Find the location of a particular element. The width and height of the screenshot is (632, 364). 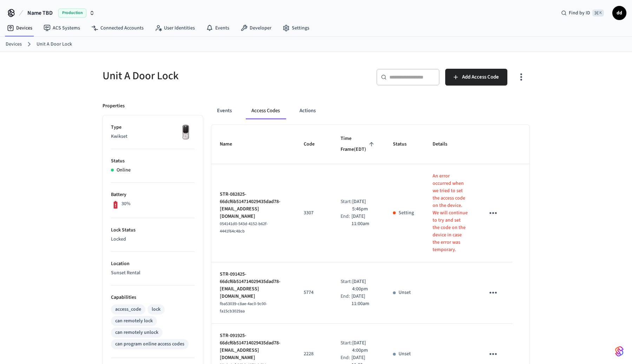

p: Locked is located at coordinates (153, 239).